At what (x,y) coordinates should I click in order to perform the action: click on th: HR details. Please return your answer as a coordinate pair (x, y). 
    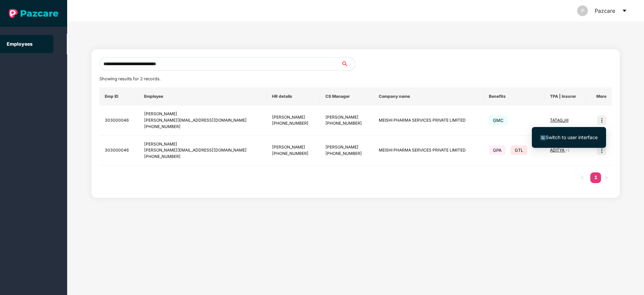
    Looking at the image, I should click on (293, 97).